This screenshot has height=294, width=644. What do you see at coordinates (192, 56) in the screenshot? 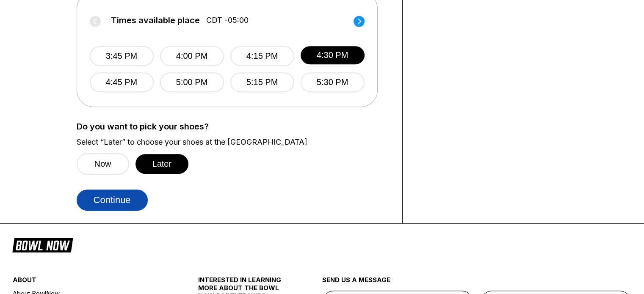
I see `button: 4:00 PM` at bounding box center [192, 56].